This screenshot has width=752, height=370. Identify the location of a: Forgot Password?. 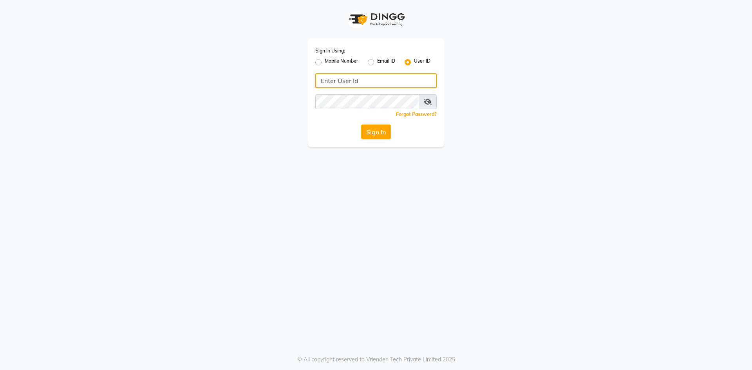
(417, 114).